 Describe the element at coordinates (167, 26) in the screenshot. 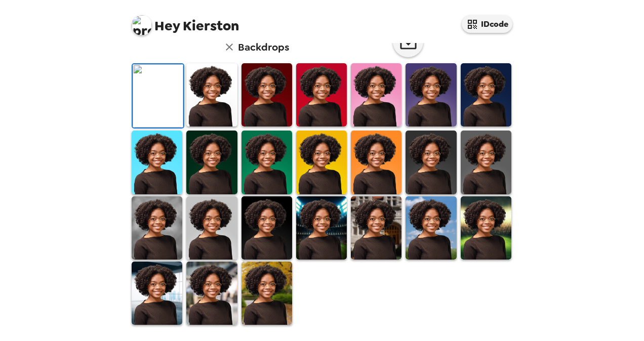

I see `span: Hey` at that location.